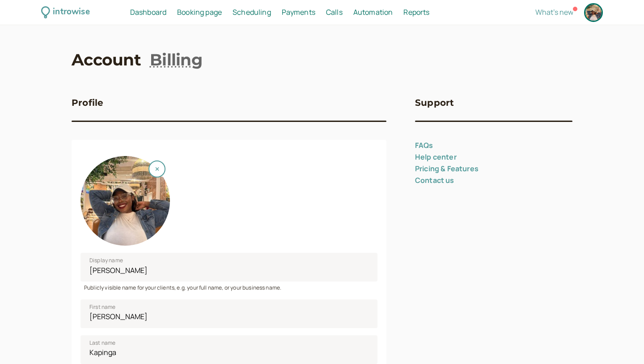 This screenshot has height=364, width=644. What do you see at coordinates (176, 60) in the screenshot?
I see `a: Billing` at bounding box center [176, 60].